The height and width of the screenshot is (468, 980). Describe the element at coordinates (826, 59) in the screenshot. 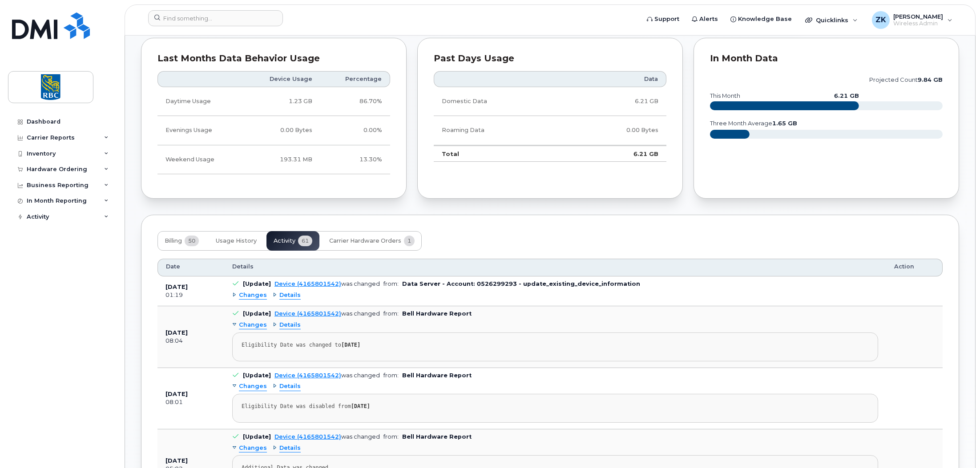

I see `div: In Month Data` at that location.